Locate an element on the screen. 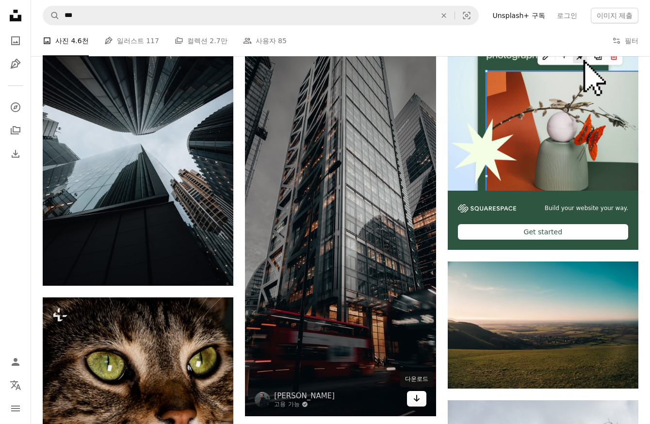  div: Get started is located at coordinates (543, 232).